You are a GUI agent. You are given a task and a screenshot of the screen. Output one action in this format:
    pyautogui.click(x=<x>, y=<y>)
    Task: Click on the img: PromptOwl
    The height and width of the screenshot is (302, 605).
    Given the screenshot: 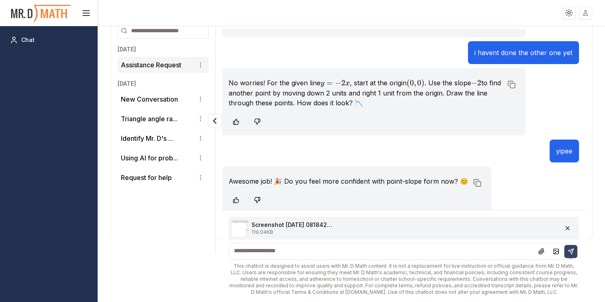 What is the action you would take?
    pyautogui.click(x=41, y=13)
    